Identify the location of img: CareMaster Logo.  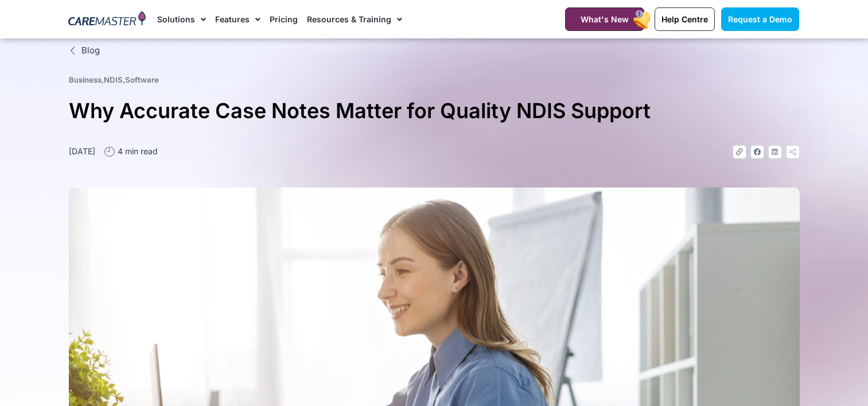
(107, 19).